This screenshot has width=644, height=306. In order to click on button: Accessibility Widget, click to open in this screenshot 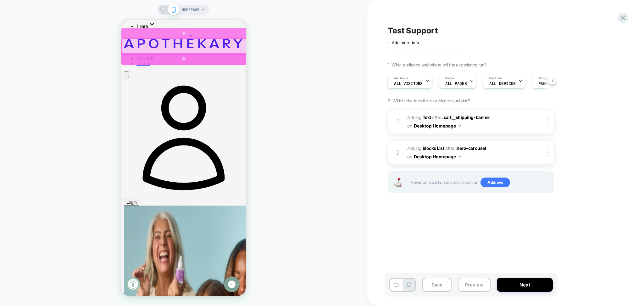, I will do `click(12, 264)`.